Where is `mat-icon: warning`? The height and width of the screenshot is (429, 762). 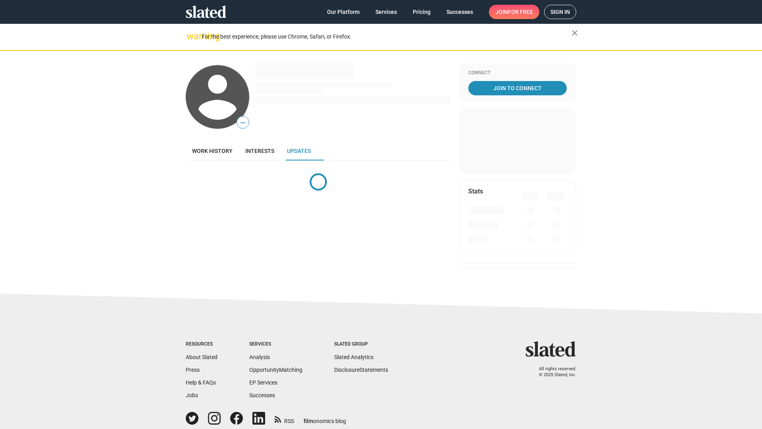 mat-icon: warning is located at coordinates (191, 36).